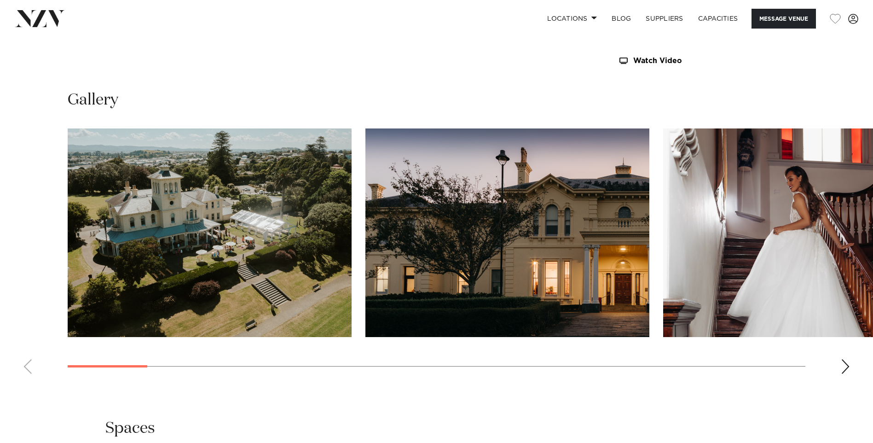 The width and height of the screenshot is (873, 443). Describe the element at coordinates (40, 18) in the screenshot. I see `img: nzv-logo.png` at that location.